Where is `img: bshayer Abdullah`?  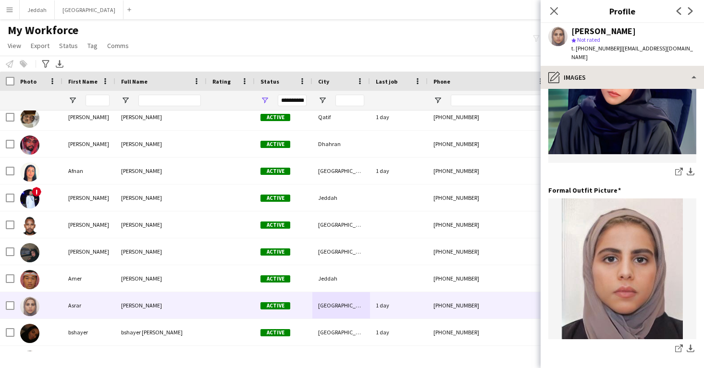
img: bshayer Abdullah is located at coordinates (30, 334).